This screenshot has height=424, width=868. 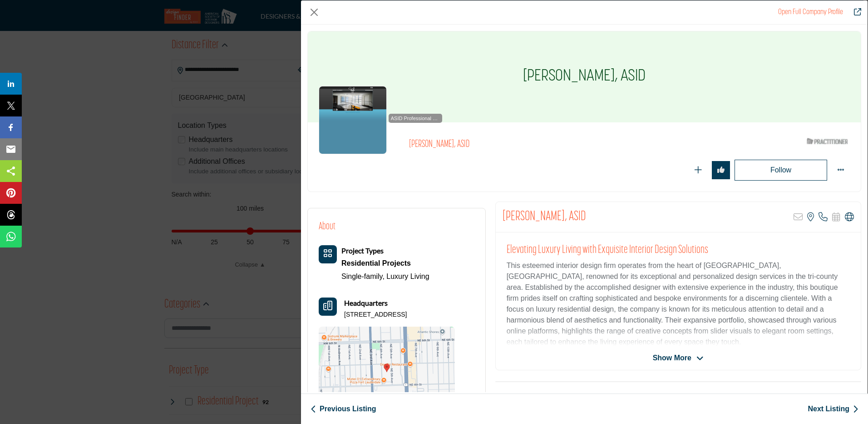 What do you see at coordinates (328, 306) in the screenshot?
I see `button: Headquarter icon` at bounding box center [328, 306].